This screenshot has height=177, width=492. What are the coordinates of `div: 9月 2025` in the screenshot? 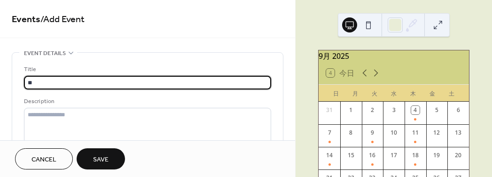 It's located at (394, 56).